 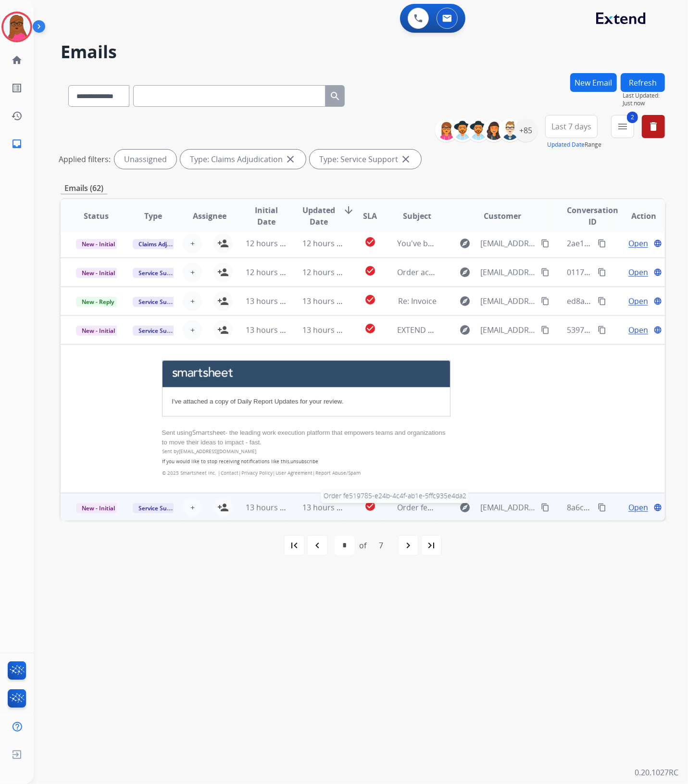 I want to click on a: User Agreement, so click(x=294, y=473).